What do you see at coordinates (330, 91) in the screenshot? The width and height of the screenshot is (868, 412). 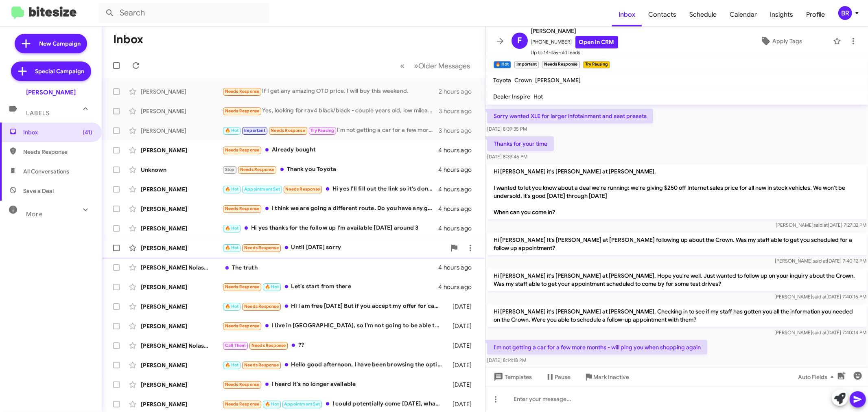 I see `div: If I get any amazing OTD price. I will buy this weekend.` at bounding box center [330, 91].